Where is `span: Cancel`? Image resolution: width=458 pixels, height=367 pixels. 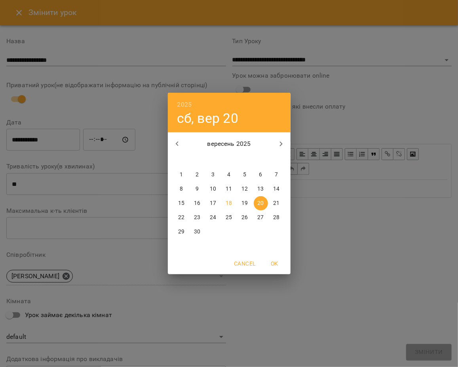 span: Cancel is located at coordinates (245, 263).